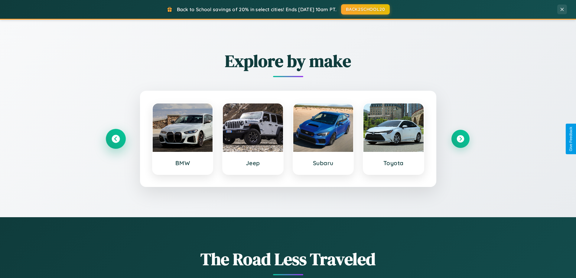  Describe the element at coordinates (183, 163) in the screenshot. I see `h3: BMW` at that location.